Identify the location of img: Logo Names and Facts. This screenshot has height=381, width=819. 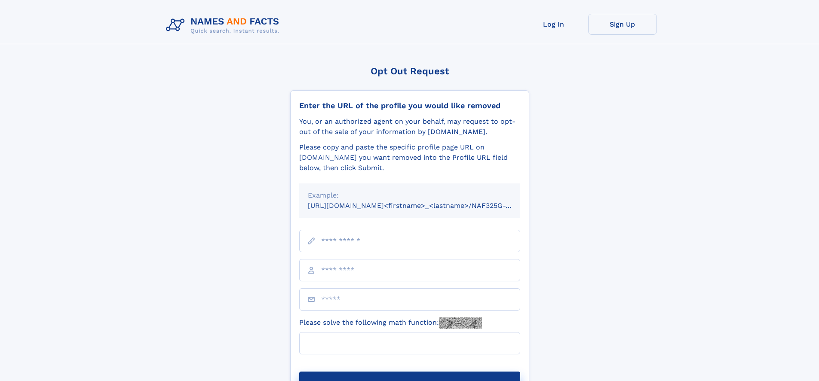
(224, 25).